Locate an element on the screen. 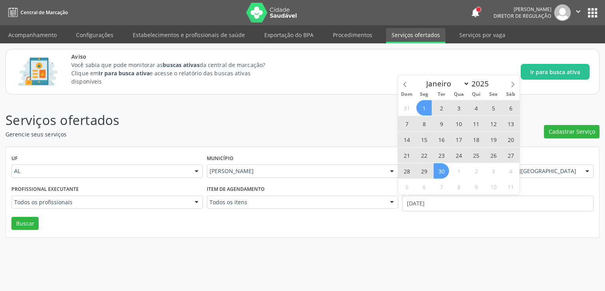  label: Profissional executante is located at coordinates (45, 189).